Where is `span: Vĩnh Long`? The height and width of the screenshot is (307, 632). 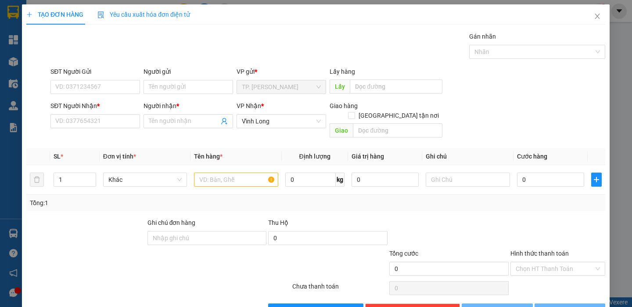 span: Vĩnh Long is located at coordinates (282, 121).